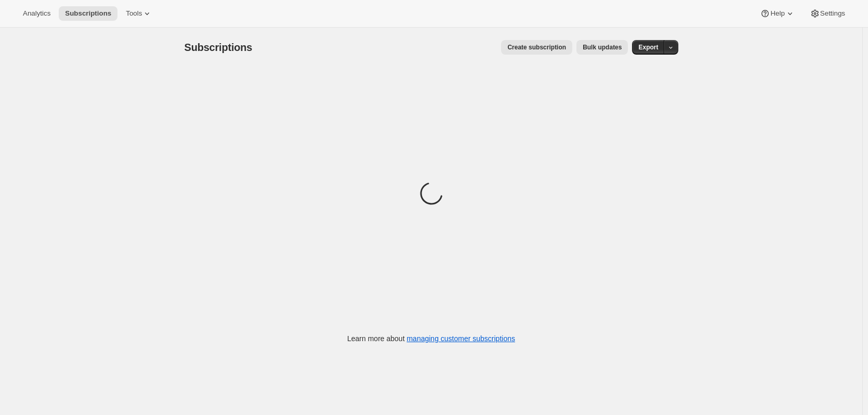  What do you see at coordinates (134, 13) in the screenshot?
I see `span: Tools` at bounding box center [134, 13].